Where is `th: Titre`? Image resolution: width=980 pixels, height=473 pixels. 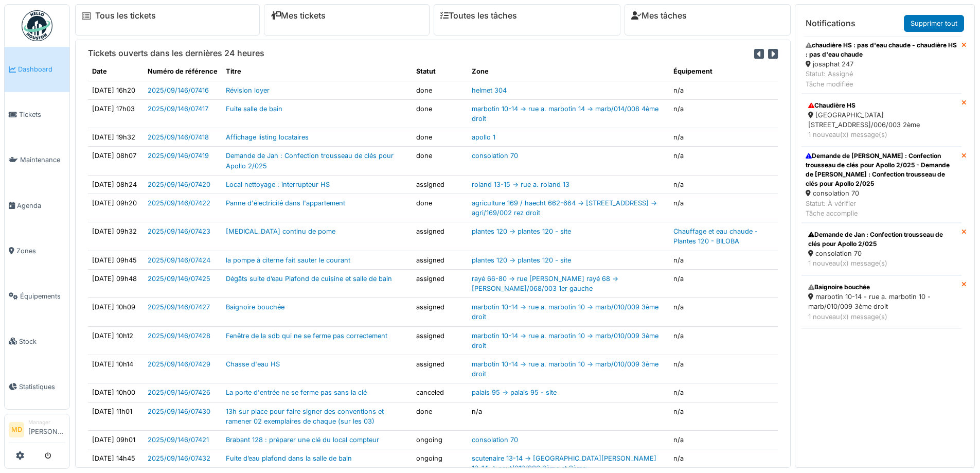
th: Titre is located at coordinates (316, 72).